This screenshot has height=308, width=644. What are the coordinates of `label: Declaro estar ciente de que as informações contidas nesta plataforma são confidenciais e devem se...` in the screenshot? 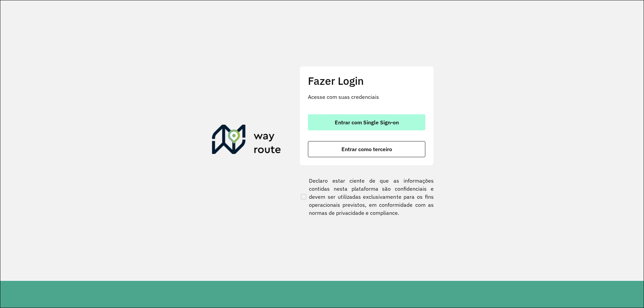 It's located at (367, 197).